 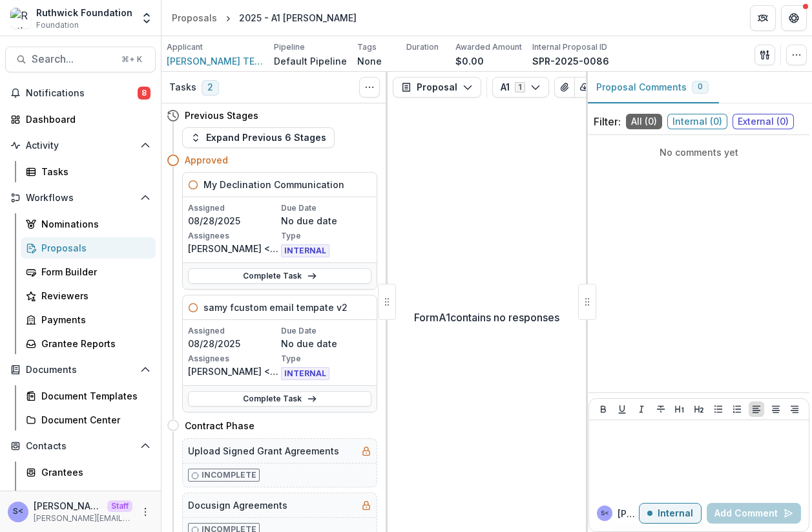 What do you see at coordinates (652, 87) in the screenshot?
I see `button: Proposal Comments` at bounding box center [652, 87].